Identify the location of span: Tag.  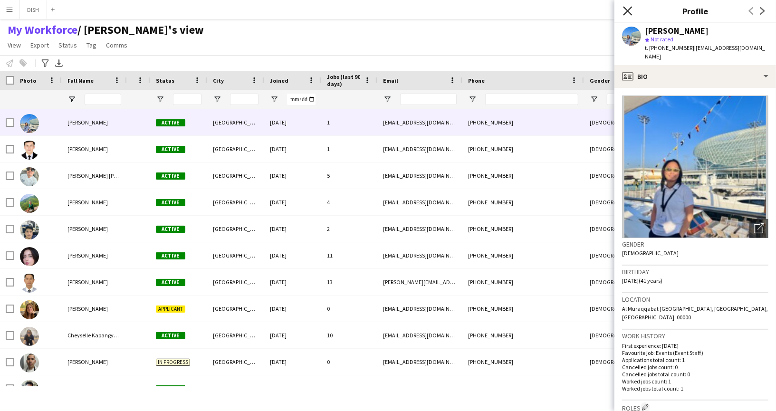
(91, 45).